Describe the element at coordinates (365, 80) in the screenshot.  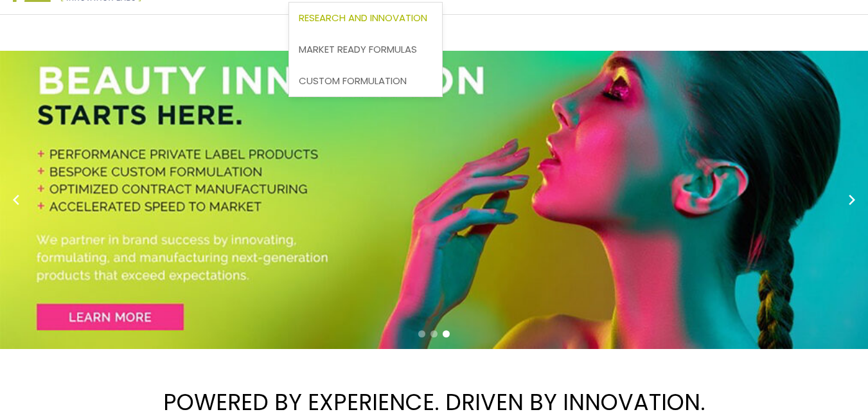
I see `a: Custom Formulation` at that location.